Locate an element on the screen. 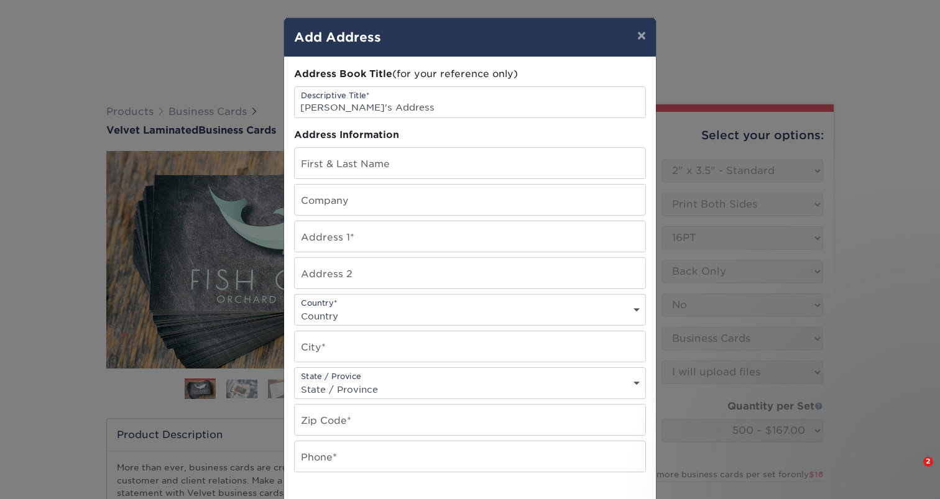  span: Address Book Title is located at coordinates (343, 73).